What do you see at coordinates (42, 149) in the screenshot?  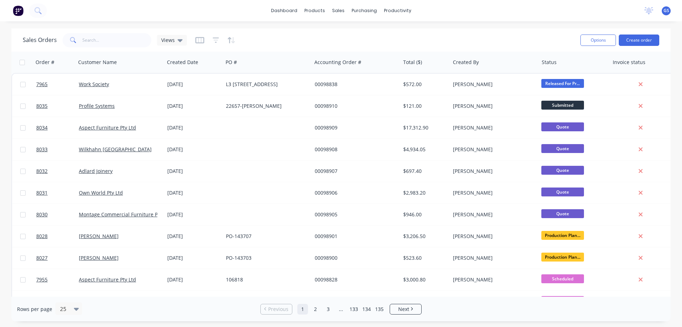 I see `span: 8033` at bounding box center [42, 149].